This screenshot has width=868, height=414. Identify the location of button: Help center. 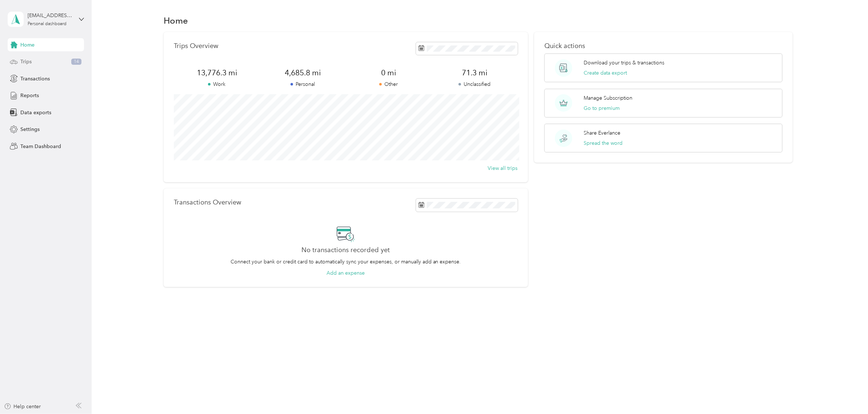
(22, 407).